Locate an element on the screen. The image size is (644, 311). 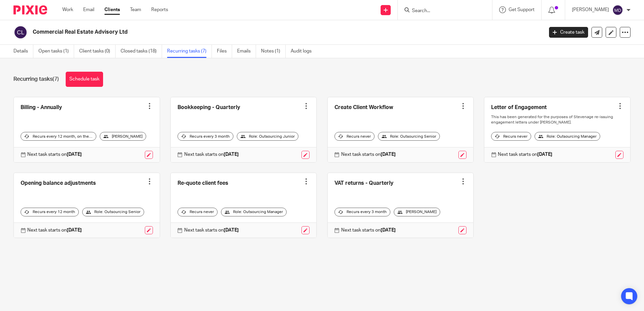
a: Emails is located at coordinates (247, 51).